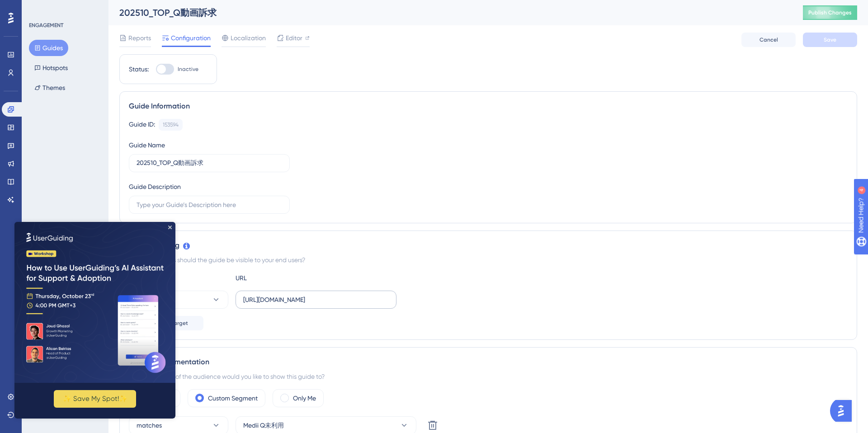  Describe the element at coordinates (264, 425) in the screenshot. I see `span: Medii Q未利用` at that location.